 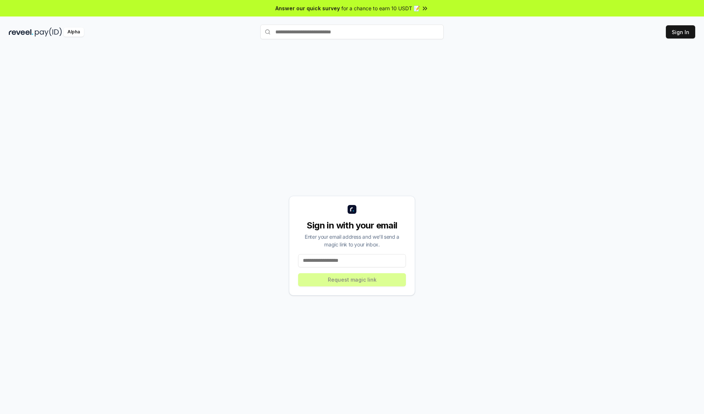 I want to click on span: for a chance to earn 10 USDT 📝, so click(x=381, y=8).